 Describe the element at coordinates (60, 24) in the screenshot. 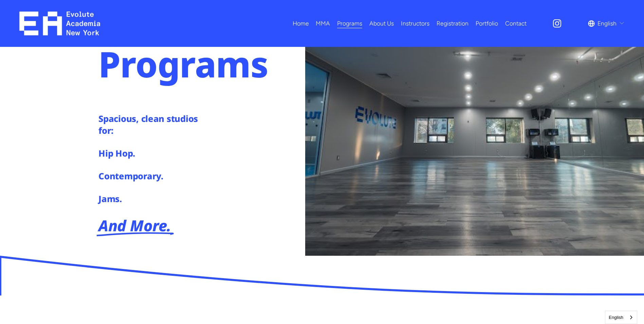

I see `img: EA` at that location.